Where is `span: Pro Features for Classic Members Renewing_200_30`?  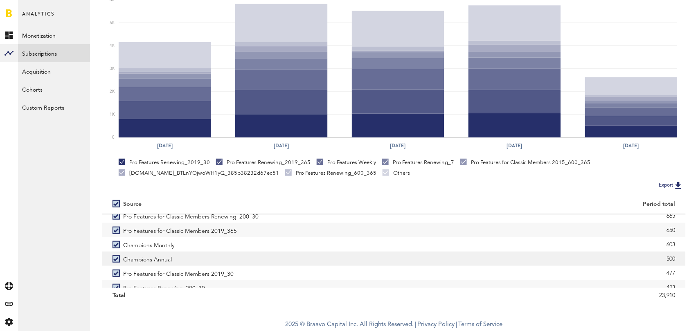
span: Pro Features for Classic Members Renewing_200_30 is located at coordinates (191, 216).